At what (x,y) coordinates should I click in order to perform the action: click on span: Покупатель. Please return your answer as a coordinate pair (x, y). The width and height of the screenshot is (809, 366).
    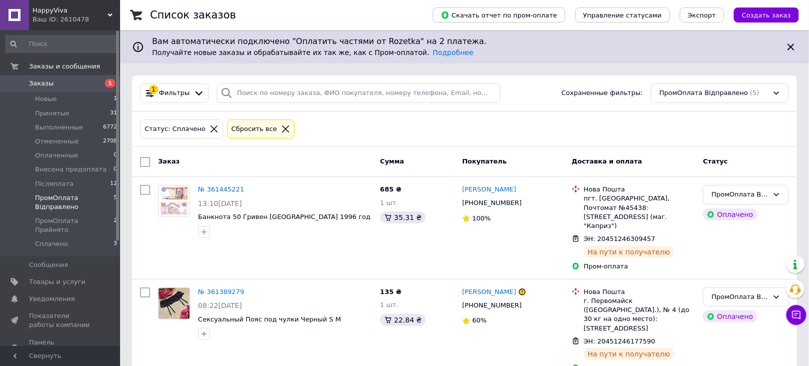
    Looking at the image, I should click on (484, 161).